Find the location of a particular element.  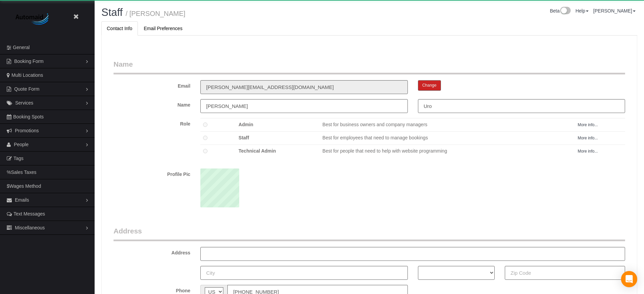

label: Profile Pic is located at coordinates (152, 173).